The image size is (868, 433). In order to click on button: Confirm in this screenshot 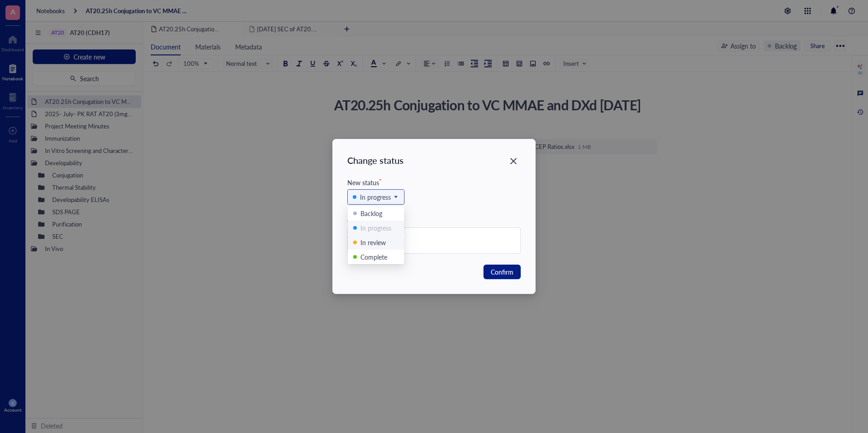, I will do `click(502, 272)`.